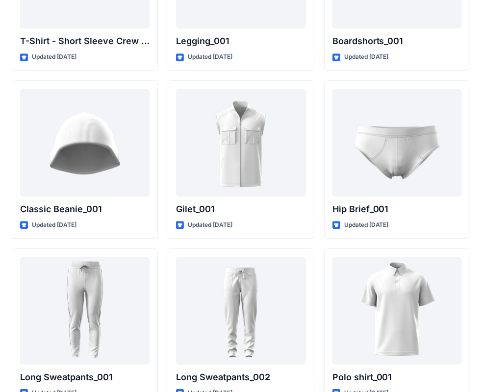  I want to click on a: Gilet_001, so click(241, 143).